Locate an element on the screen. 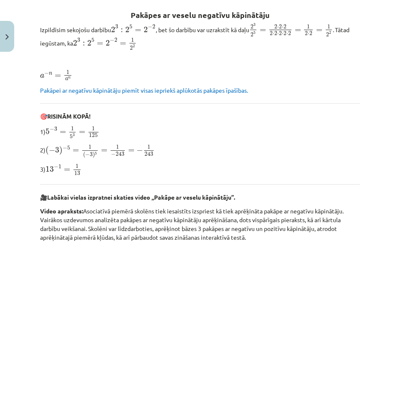  p: Izpildīsim sekojošu darbību , bet šo darbību var uzrakstīt kā daļu . Tātad iegūstam, ka is located at coordinates (200, 37).